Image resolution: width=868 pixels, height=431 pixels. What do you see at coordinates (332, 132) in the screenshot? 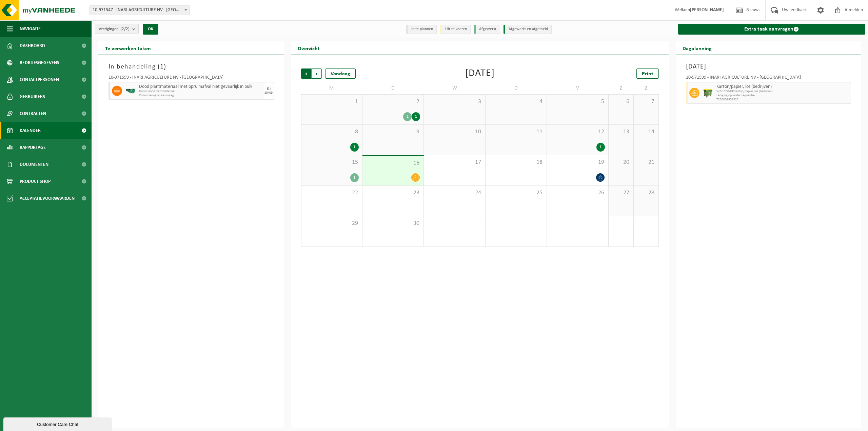
I see `span: 8` at bounding box center [332, 132].